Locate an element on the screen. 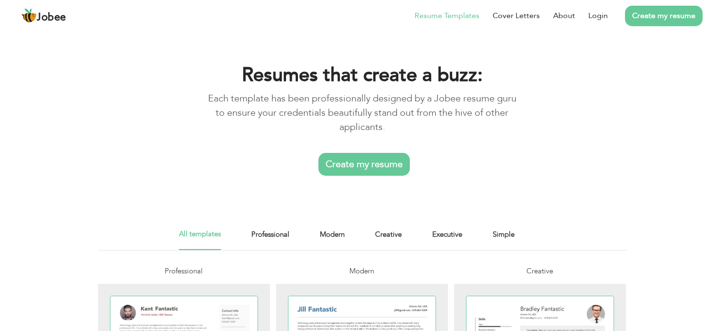  span: Jobee is located at coordinates (51, 18).